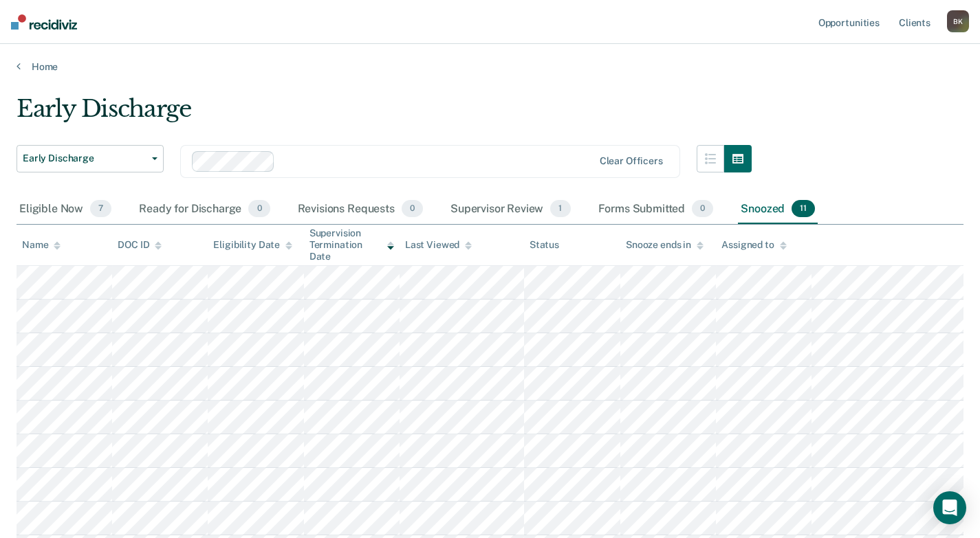 Image resolution: width=980 pixels, height=538 pixels. Describe the element at coordinates (778, 209) in the screenshot. I see `div: Snoozed11` at that location.